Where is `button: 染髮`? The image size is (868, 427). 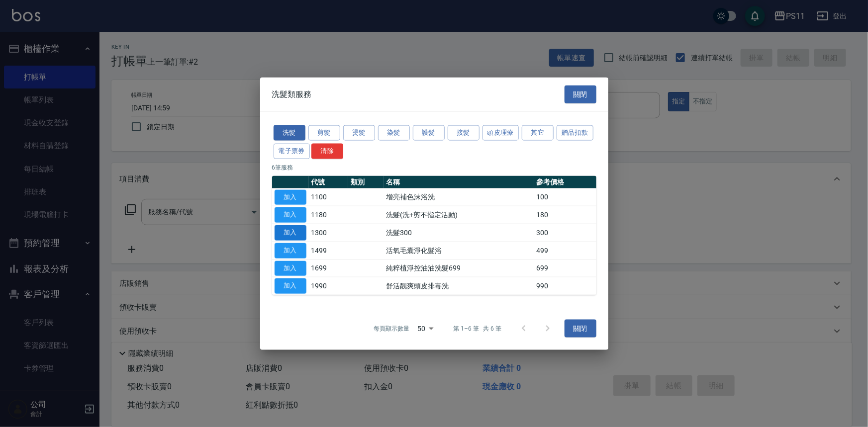
button: 染髮 is located at coordinates (394, 132).